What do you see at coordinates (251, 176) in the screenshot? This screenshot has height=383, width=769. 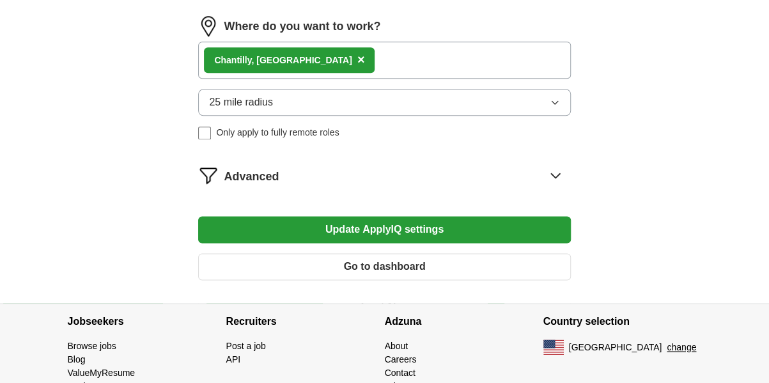 I see `span: Advanced` at bounding box center [251, 176].